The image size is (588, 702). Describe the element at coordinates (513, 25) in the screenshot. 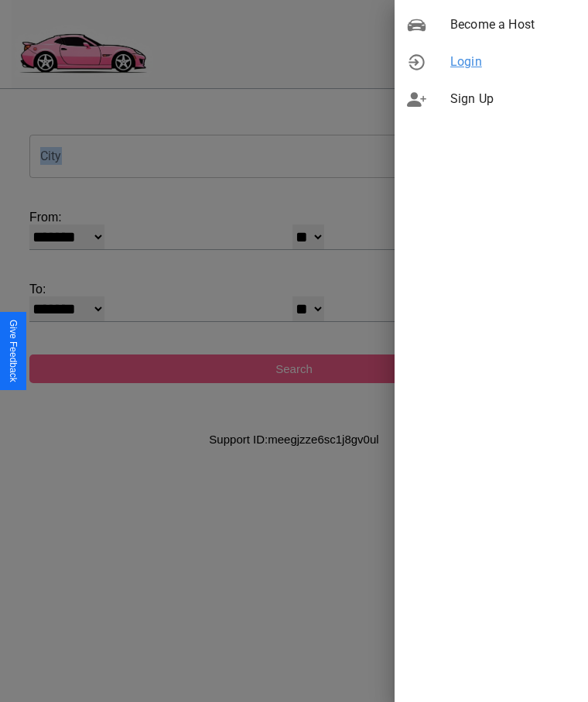

I see `span: Become a Host` at that location.